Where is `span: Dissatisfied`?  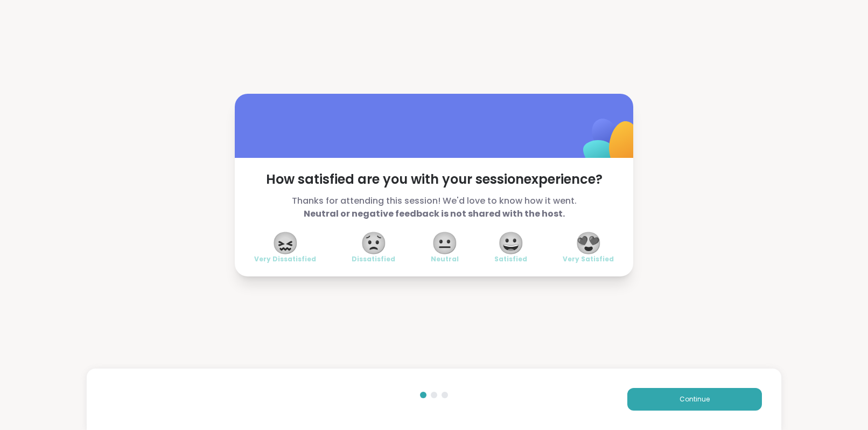
span: Dissatisfied is located at coordinates (373, 259).